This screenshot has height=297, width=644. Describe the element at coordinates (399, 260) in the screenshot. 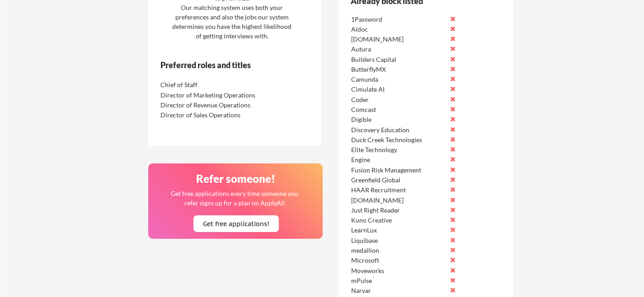

I see `div: Microsoft` at that location.